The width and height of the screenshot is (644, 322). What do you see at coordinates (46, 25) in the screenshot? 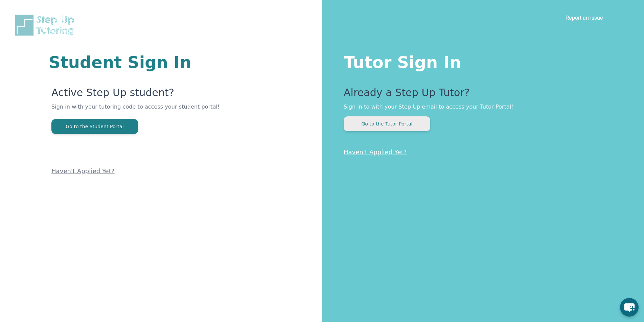
I see `img: Step Up Tutoring horizontal logo` at bounding box center [46, 25].